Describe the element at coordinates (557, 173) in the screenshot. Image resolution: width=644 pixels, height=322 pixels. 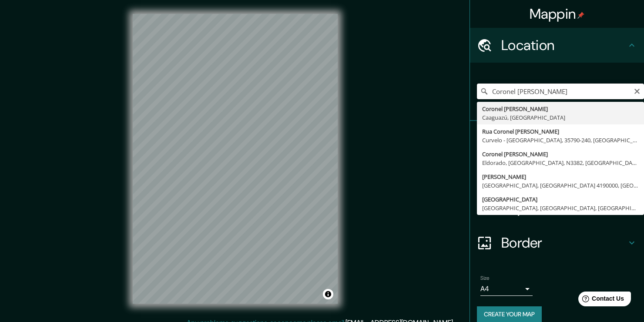
I see `div: Style` at that location.